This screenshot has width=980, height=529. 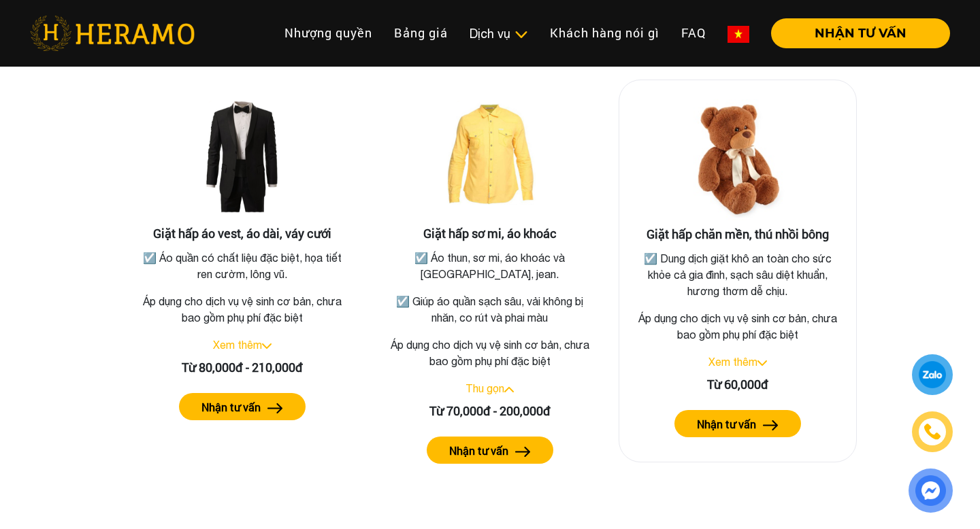 I want to click on a: Thu gọn, so click(x=484, y=388).